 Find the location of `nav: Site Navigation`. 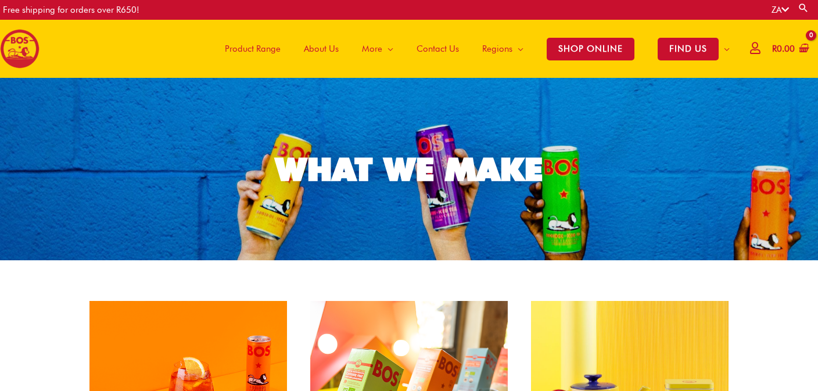

nav: Site Navigation is located at coordinates (473, 49).